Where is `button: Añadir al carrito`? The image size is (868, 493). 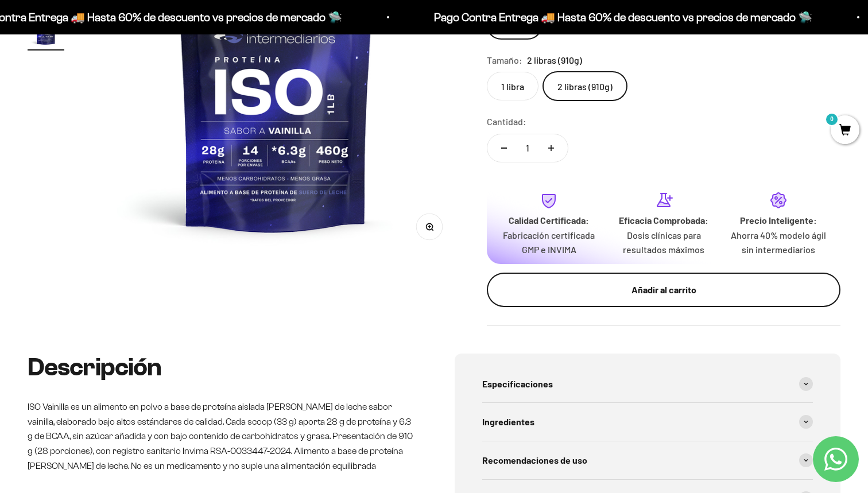
button: Añadir al carrito is located at coordinates (664, 289).